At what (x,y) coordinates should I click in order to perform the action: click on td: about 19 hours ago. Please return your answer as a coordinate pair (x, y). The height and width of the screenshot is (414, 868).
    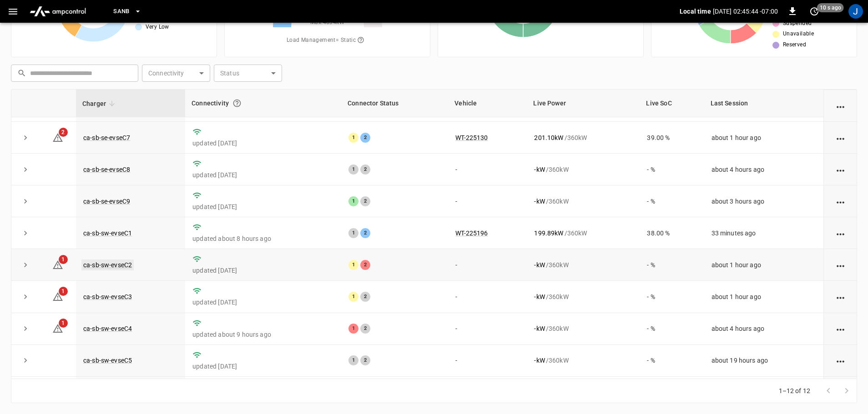
    Looking at the image, I should click on (763, 361).